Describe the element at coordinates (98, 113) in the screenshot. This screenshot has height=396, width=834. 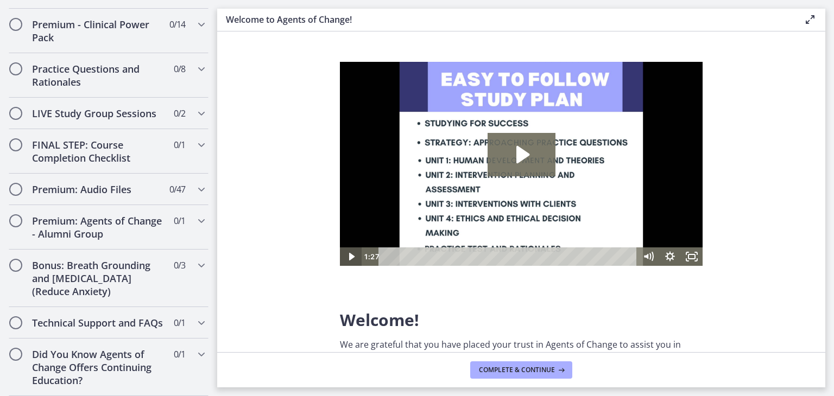
I see `h2: LIVE Study Group Sessions` at that location.